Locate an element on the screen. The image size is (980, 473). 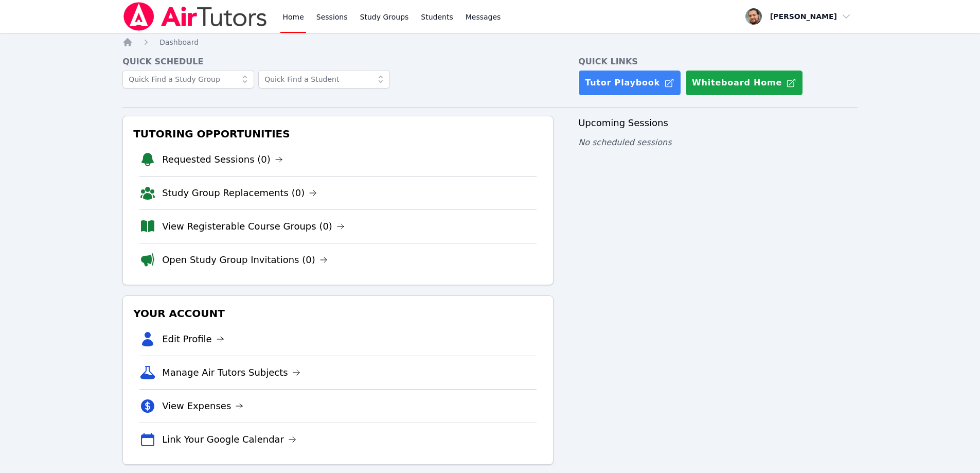
nav: Breadcrumb is located at coordinates (490, 42).